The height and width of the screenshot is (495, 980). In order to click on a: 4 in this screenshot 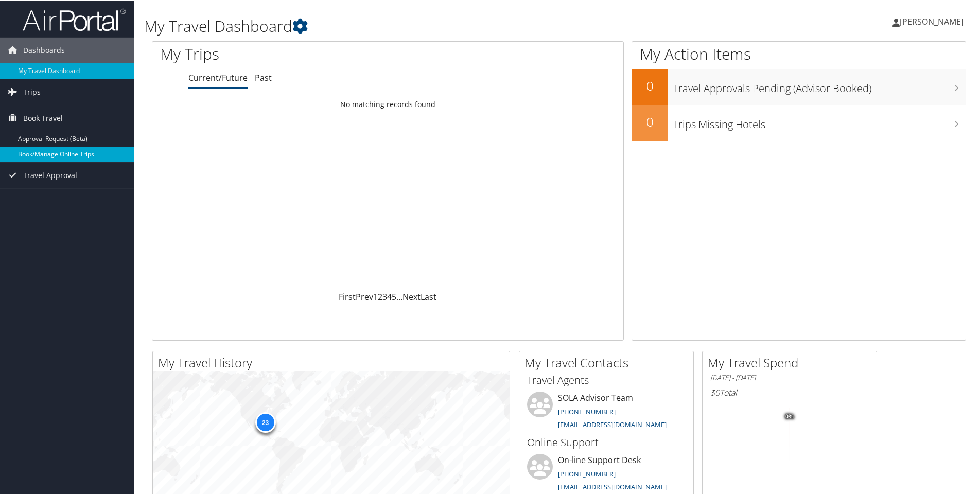, I will do `click(389, 296)`.